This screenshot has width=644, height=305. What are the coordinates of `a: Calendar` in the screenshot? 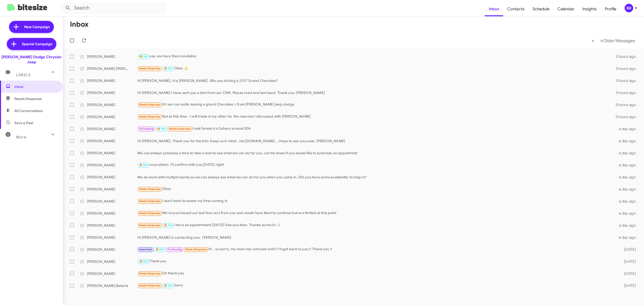 It's located at (566, 9).